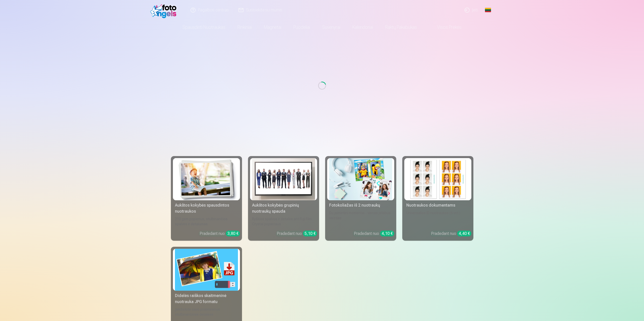 Image resolution: width=644 pixels, height=321 pixels. Describe the element at coordinates (284, 198) in the screenshot. I see `a: Aukštos kokybės grupinių nuotraukų spaudaAukštos kokybės grupinių nuotraukų spaudaRyškios spalvos...` at that location.